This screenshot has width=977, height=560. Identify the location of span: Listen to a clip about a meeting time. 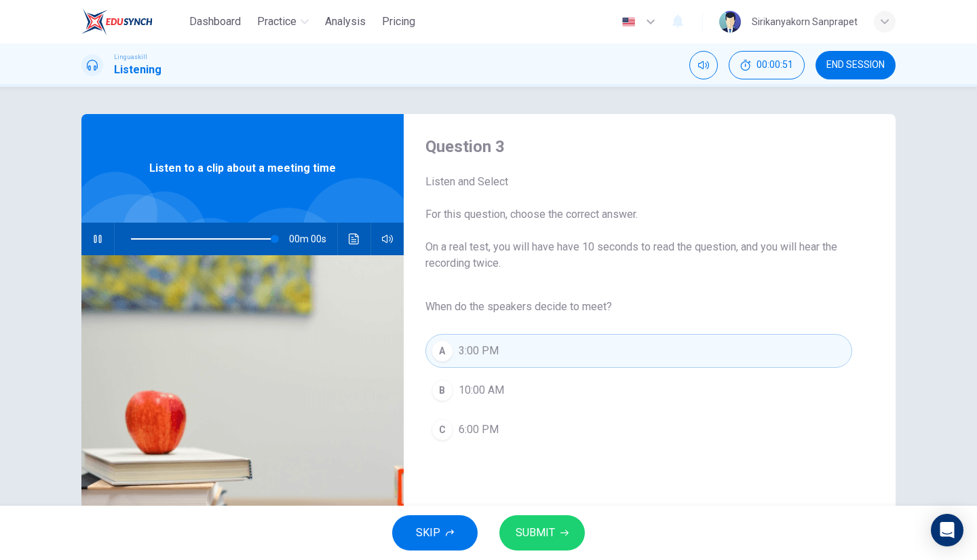
(242, 168).